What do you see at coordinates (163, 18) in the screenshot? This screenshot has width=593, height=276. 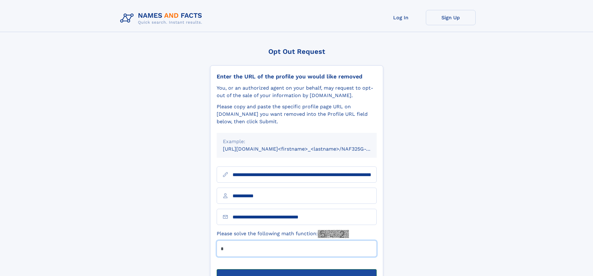 I see `img: Logo Names and Facts` at bounding box center [163, 18].